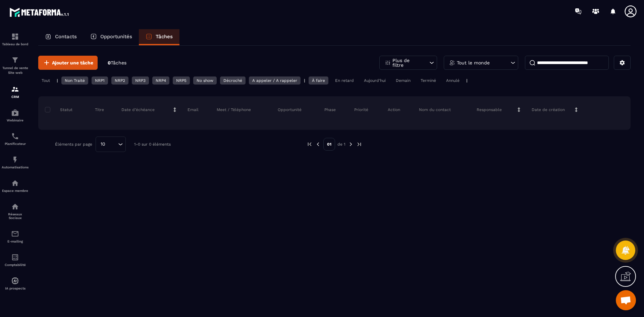 The width and height of the screenshot is (644, 317). What do you see at coordinates (15, 167) in the screenshot?
I see `p: Automatisations` at bounding box center [15, 167].